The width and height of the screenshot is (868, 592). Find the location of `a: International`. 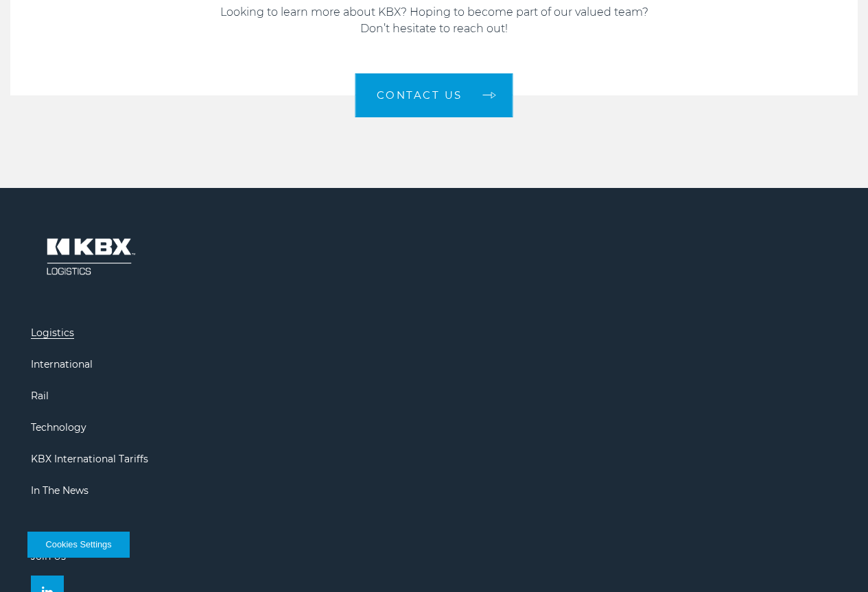

a: International is located at coordinates (62, 364).